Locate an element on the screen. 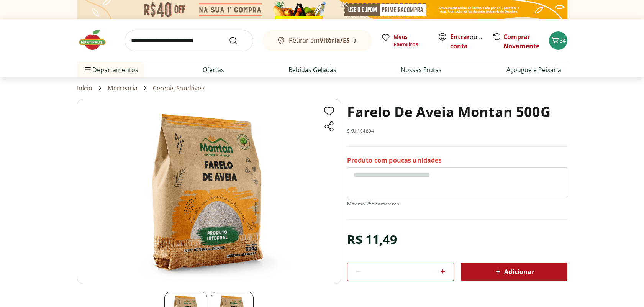 The height and width of the screenshot is (307, 644). a: Nossas Frutas is located at coordinates (421, 70).